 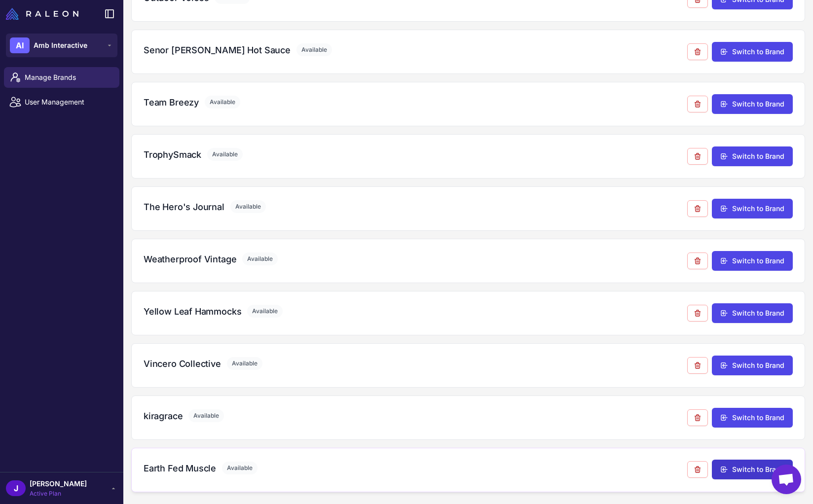 I want to click on div: Open chat, so click(x=786, y=479).